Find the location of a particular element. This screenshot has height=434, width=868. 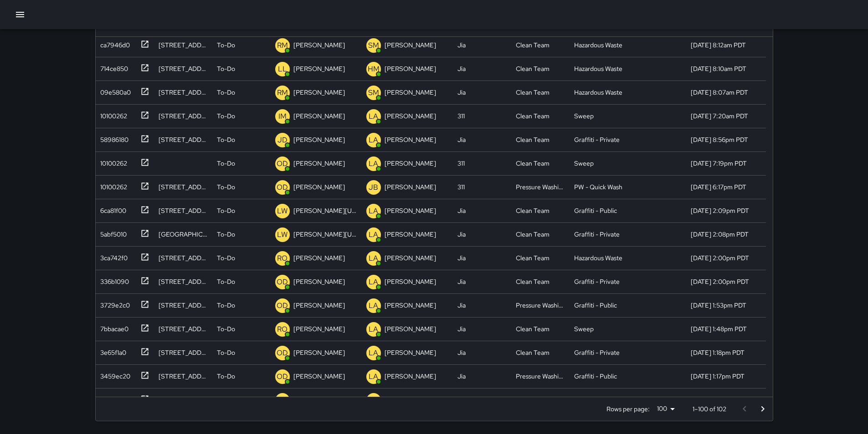

div: PW - Quick Wash is located at coordinates (599, 187).